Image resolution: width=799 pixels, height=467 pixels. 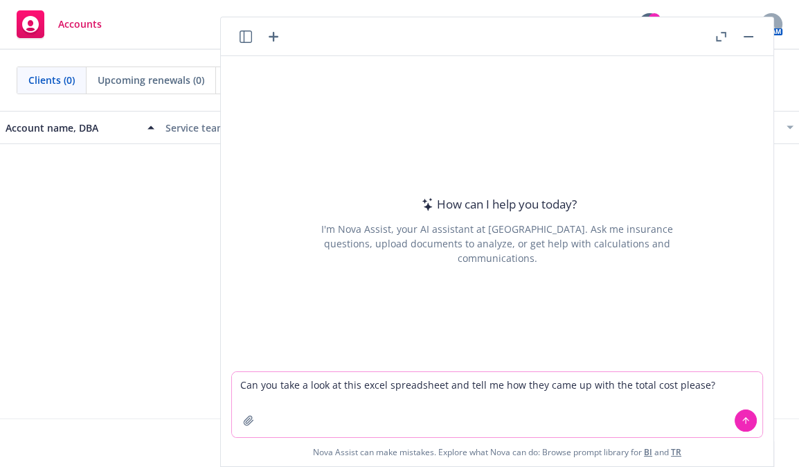 I want to click on a: Accounts, so click(x=59, y=24).